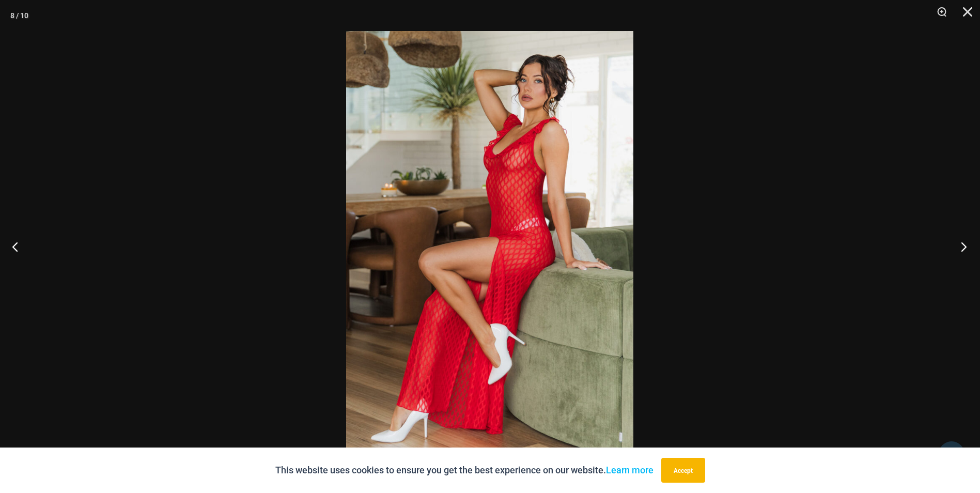 This screenshot has height=493, width=980. I want to click on img: Sometimes Red 587 Dress 08, so click(489, 246).